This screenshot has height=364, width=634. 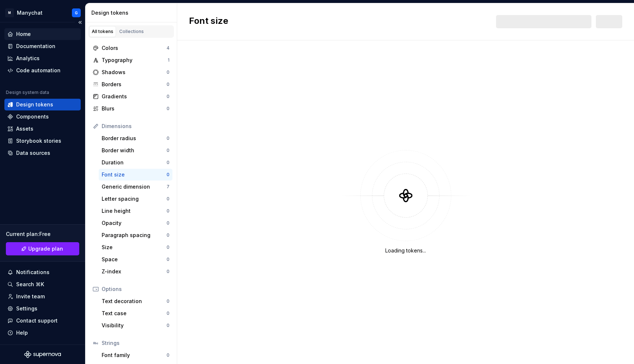 What do you see at coordinates (43, 284) in the screenshot?
I see `button: Search ⌘K` at bounding box center [43, 284].